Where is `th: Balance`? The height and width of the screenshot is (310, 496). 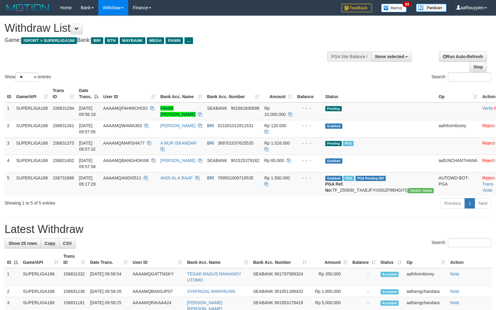
th: Balance is located at coordinates (309, 93).